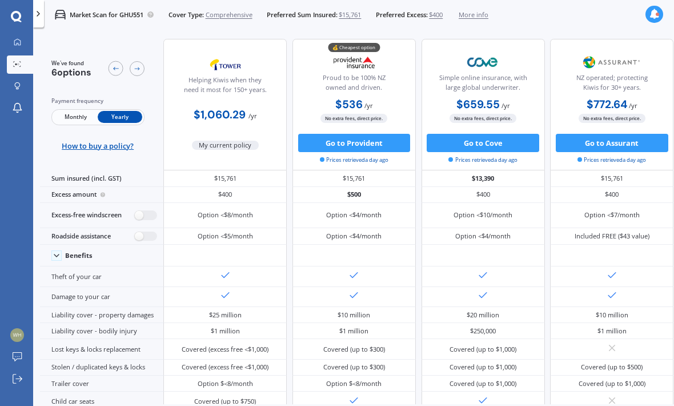  What do you see at coordinates (226, 145) in the screenshot?
I see `span: My current policy` at bounding box center [226, 145].